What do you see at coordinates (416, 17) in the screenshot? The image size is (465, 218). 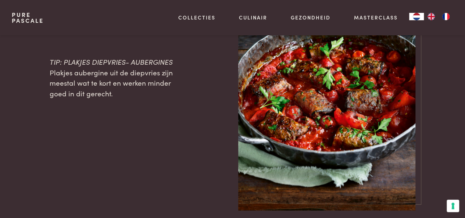 I see `a: NL` at bounding box center [416, 17].